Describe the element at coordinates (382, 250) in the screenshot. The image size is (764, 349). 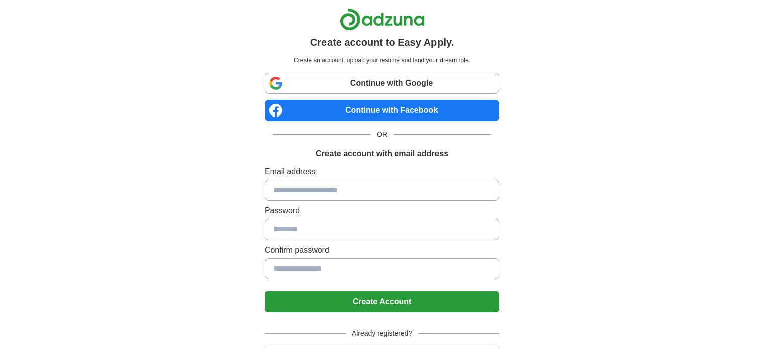
I see `label: Confirm password` at that location.